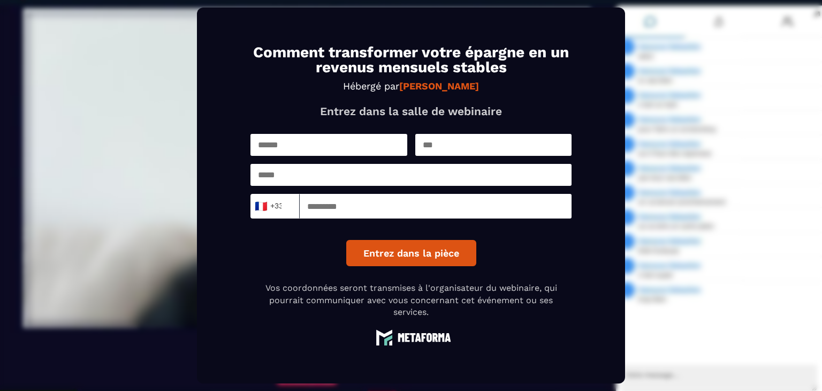 Image resolution: width=822 pixels, height=391 pixels. What do you see at coordinates (411, 86) in the screenshot?
I see `p: Hébergé par` at bounding box center [411, 86].